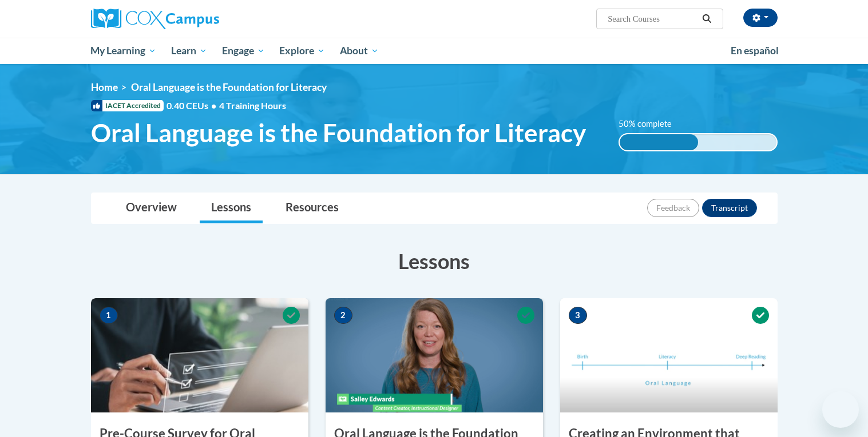  What do you see at coordinates (754, 50) in the screenshot?
I see `span: En español` at bounding box center [754, 50].